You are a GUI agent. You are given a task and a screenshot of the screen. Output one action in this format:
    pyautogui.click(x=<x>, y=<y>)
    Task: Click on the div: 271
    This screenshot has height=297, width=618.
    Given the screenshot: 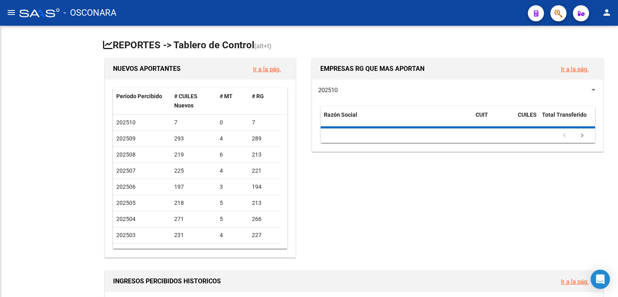 What is the action you would take?
    pyautogui.click(x=194, y=219)
    